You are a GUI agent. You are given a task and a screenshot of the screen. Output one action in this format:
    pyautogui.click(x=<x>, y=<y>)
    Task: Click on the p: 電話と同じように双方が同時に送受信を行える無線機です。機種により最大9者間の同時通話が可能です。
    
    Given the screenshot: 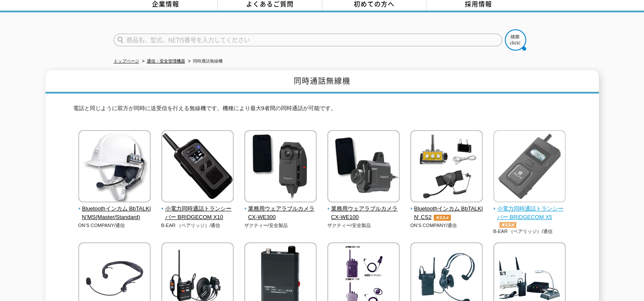 What is the action you would take?
    pyautogui.click(x=322, y=110)
    